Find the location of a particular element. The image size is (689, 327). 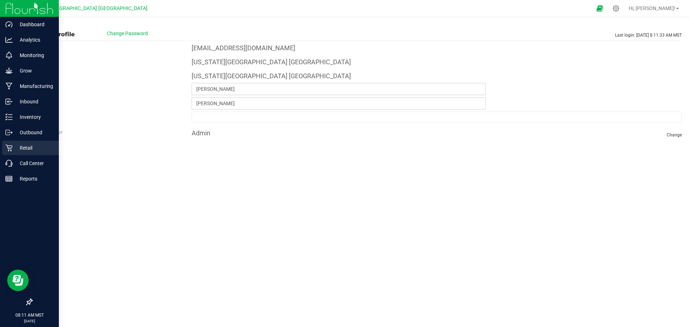

span: Change is located at coordinates (674, 135).